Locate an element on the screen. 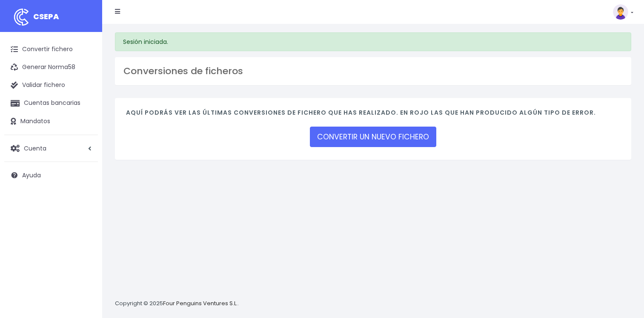 This screenshot has width=644, height=318. img: profile is located at coordinates (620, 12).